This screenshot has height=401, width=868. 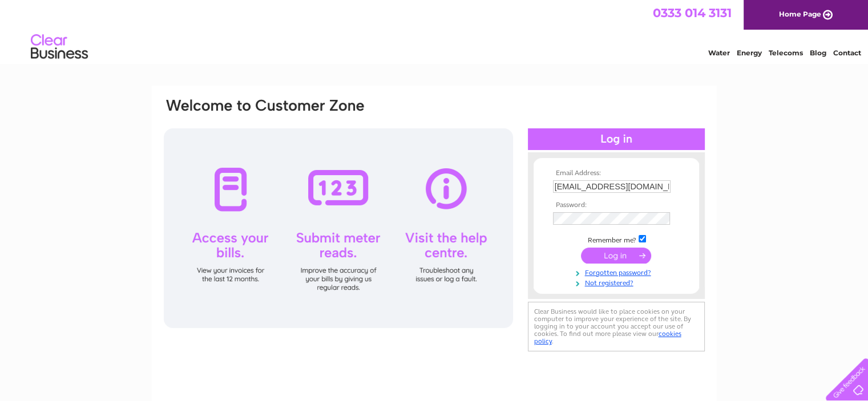 What do you see at coordinates (608, 337) in the screenshot?
I see `a: cookies policy` at bounding box center [608, 337].